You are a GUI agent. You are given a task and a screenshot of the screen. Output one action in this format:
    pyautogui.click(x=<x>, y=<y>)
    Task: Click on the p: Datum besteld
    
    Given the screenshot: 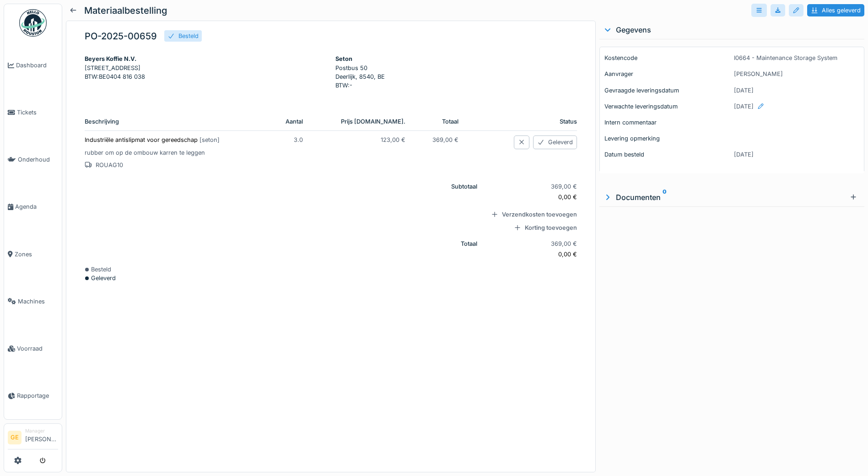 What is the action you would take?
    pyautogui.click(x=667, y=154)
    